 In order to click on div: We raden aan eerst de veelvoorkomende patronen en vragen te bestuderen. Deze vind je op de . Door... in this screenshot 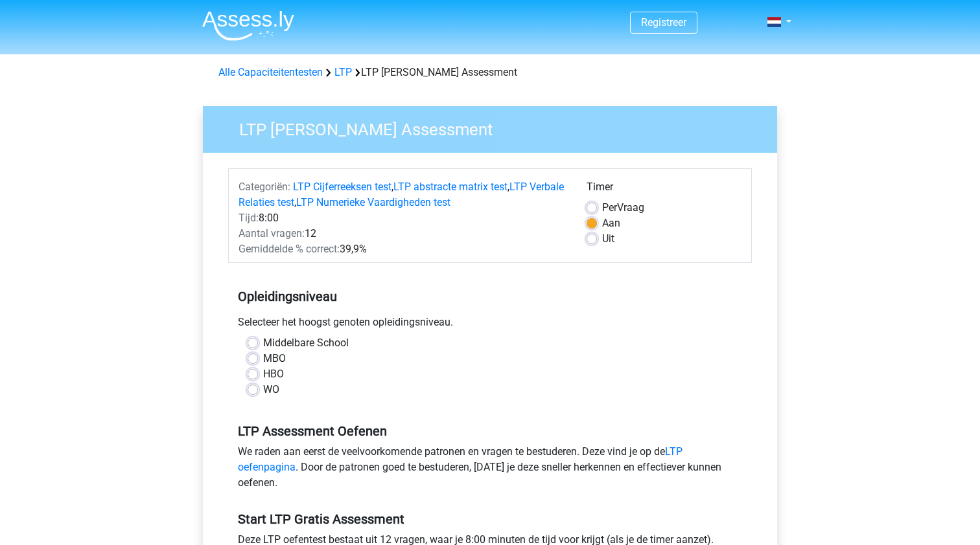, I will do `click(490, 470)`.